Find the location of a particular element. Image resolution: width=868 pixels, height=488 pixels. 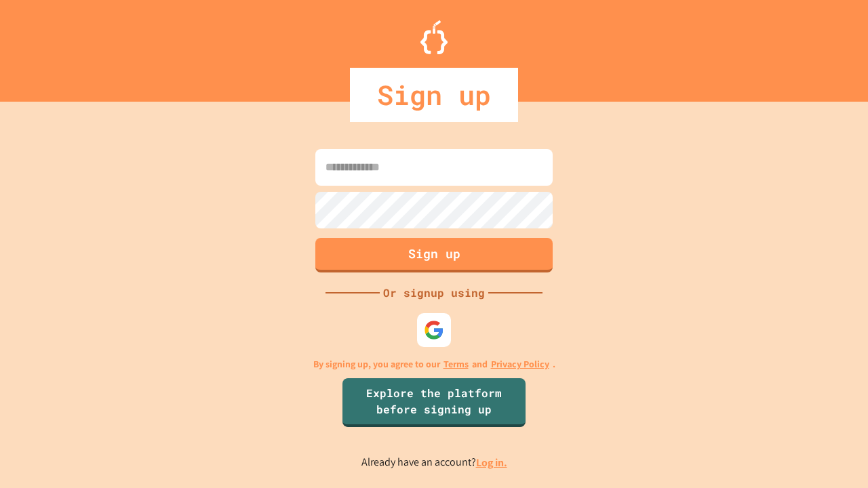

button: Sign up is located at coordinates (434, 255).